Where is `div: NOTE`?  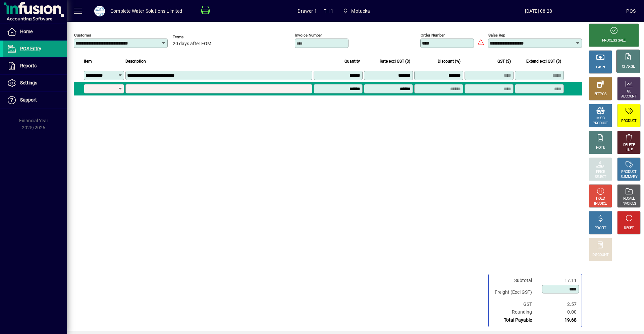
div: NOTE is located at coordinates (601, 148).